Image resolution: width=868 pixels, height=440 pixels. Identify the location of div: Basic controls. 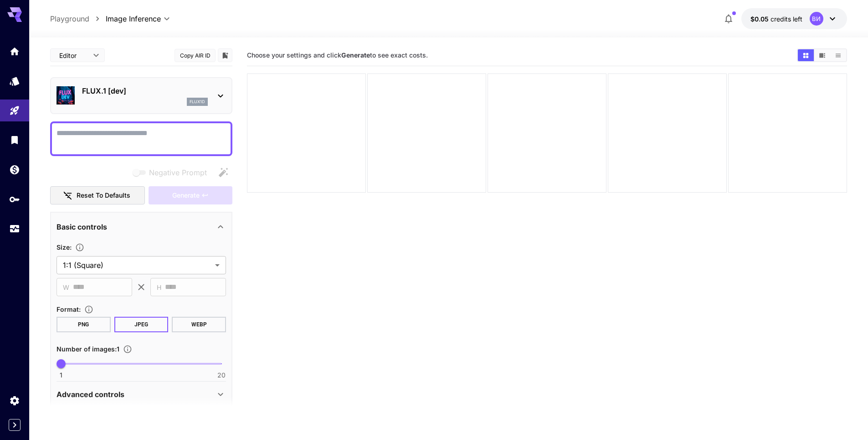
(141, 227).